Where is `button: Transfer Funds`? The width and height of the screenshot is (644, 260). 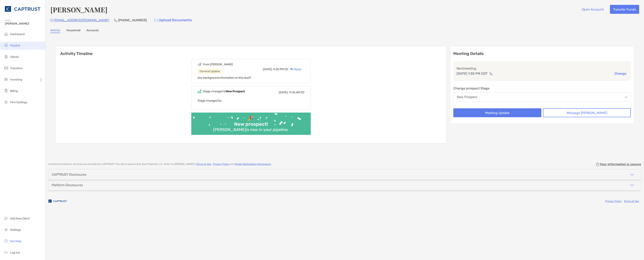
button: Transfer Funds is located at coordinates (625, 9).